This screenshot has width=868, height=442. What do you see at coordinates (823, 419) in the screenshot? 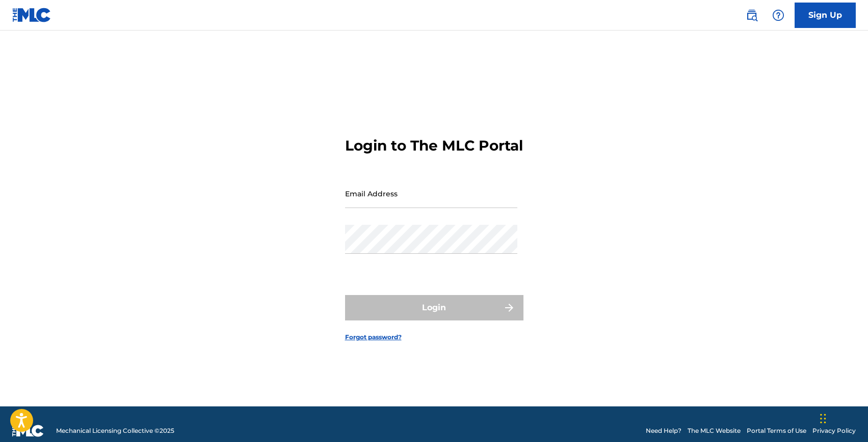
I see `div: Trascina` at bounding box center [823, 419].